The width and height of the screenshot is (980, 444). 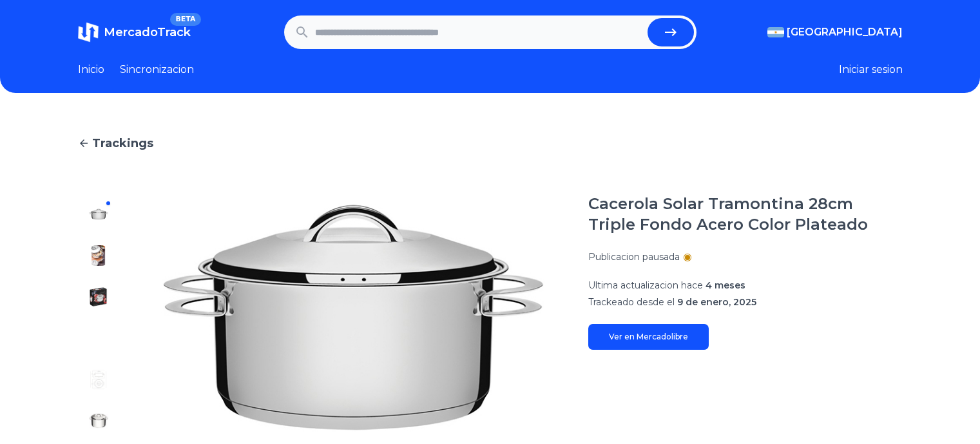 What do you see at coordinates (870, 70) in the screenshot?
I see `button: Iniciar sesion` at bounding box center [870, 70].